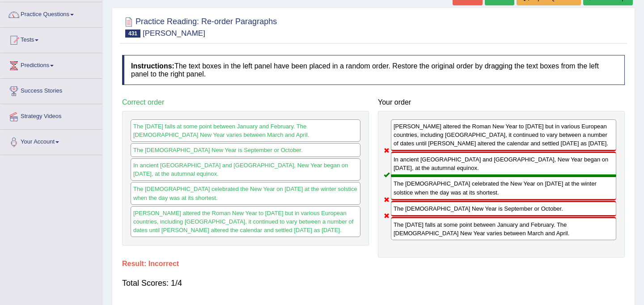  Describe the element at coordinates (52, 90) in the screenshot. I see `a: Success Stories` at that location.